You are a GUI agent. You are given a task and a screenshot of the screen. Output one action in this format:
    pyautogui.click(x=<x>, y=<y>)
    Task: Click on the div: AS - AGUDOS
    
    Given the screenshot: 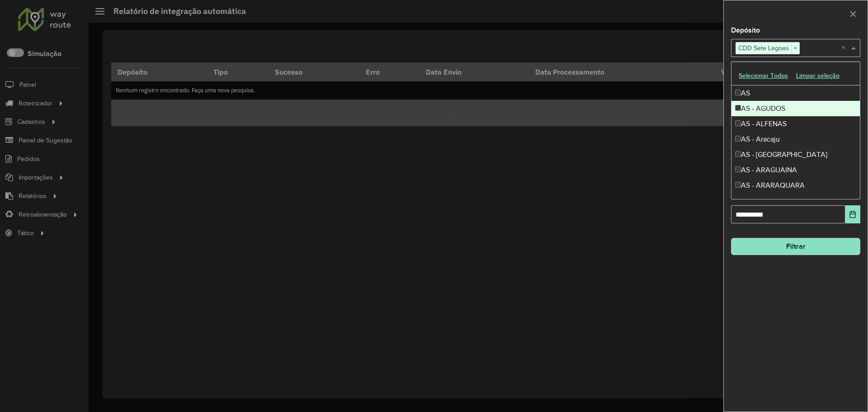 What is the action you would take?
    pyautogui.click(x=796, y=109)
    